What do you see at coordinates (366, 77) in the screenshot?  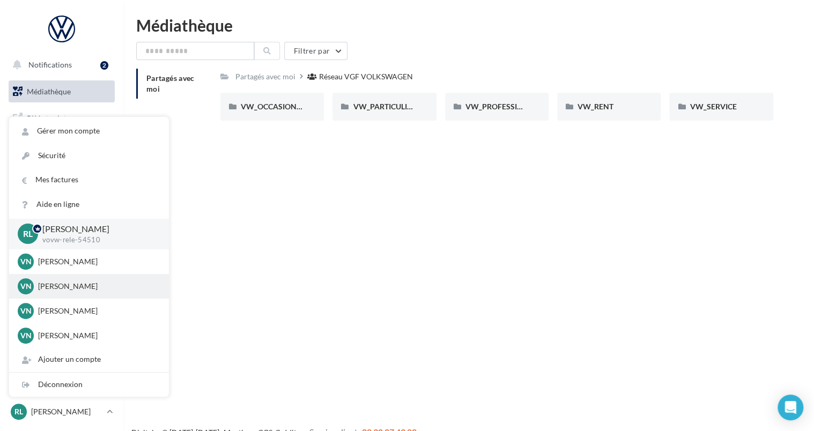 I see `div: Réseau VGF VOLKSWAGEN` at bounding box center [366, 77].